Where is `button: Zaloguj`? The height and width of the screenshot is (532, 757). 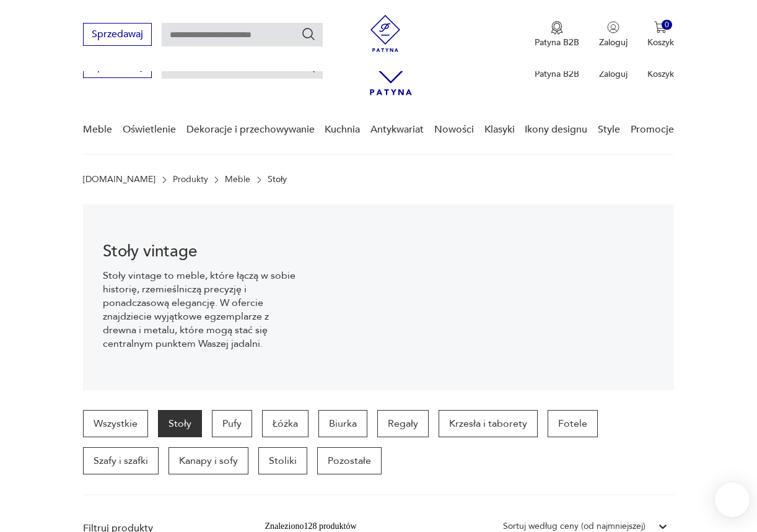
button: Zaloguj is located at coordinates (613, 35).